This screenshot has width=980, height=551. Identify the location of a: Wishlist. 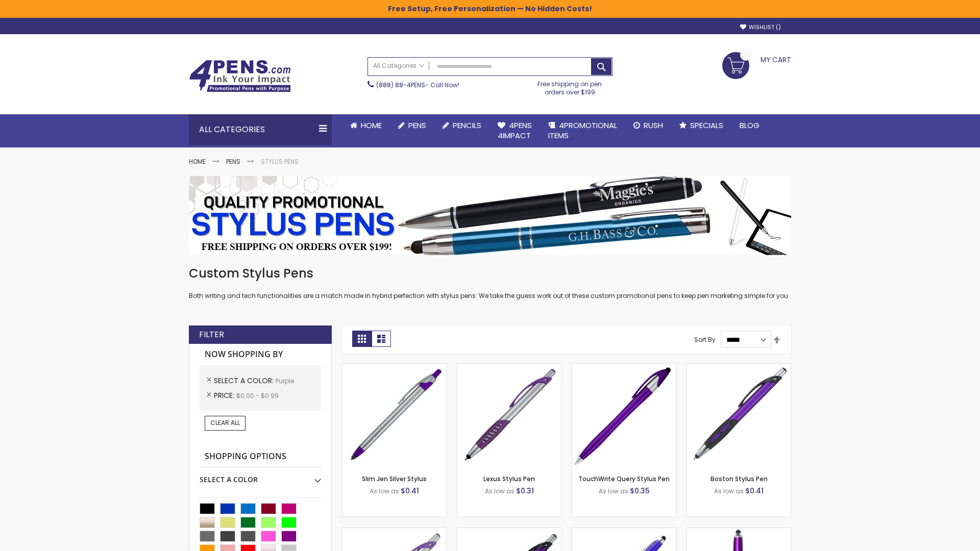
(760, 27).